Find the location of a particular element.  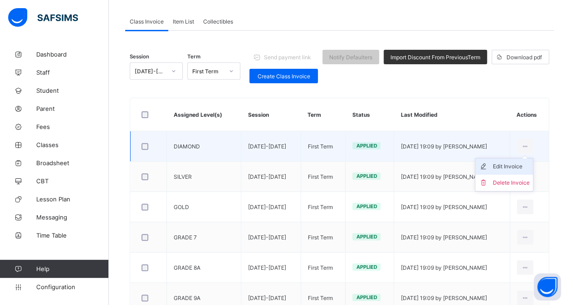

span: Help is located at coordinates (72, 269).